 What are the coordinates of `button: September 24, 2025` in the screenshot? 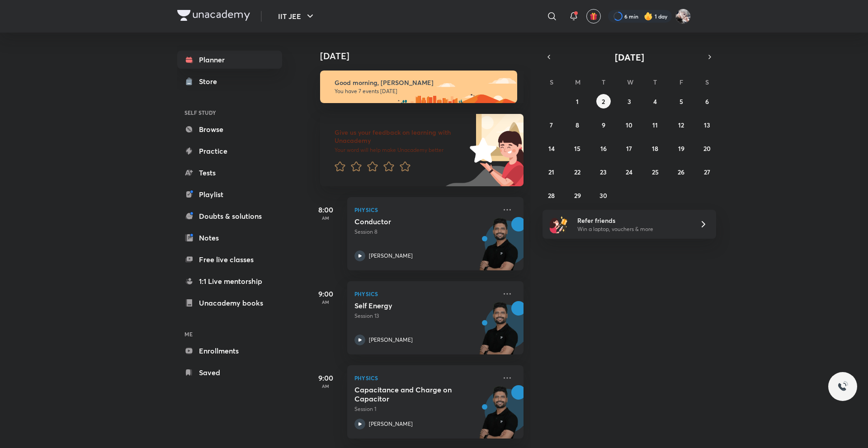 It's located at (629, 172).